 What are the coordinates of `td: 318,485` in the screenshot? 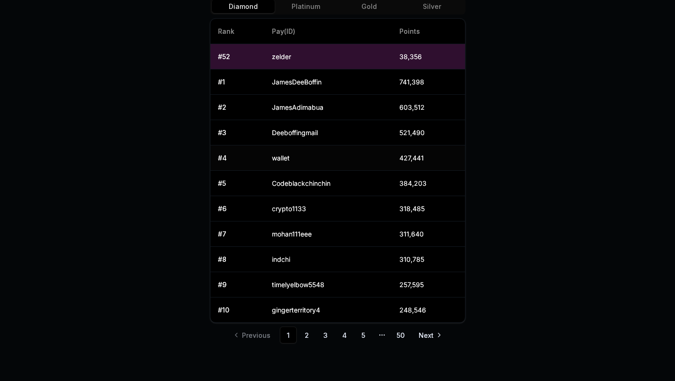 It's located at (429, 209).